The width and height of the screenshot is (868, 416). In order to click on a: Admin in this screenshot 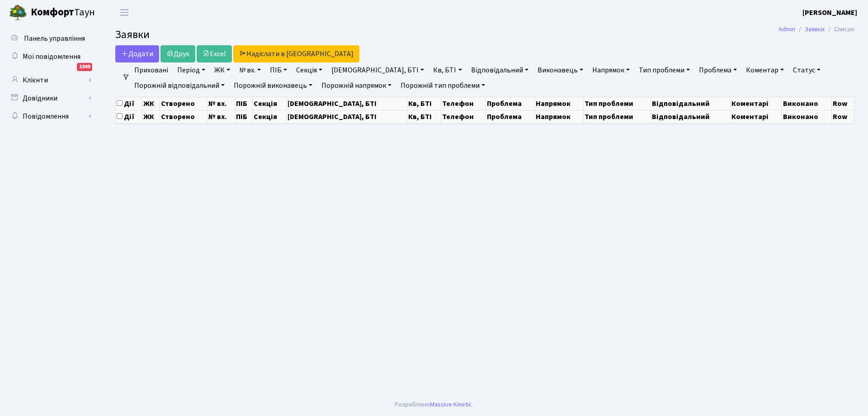, I will do `click(787, 29)`.